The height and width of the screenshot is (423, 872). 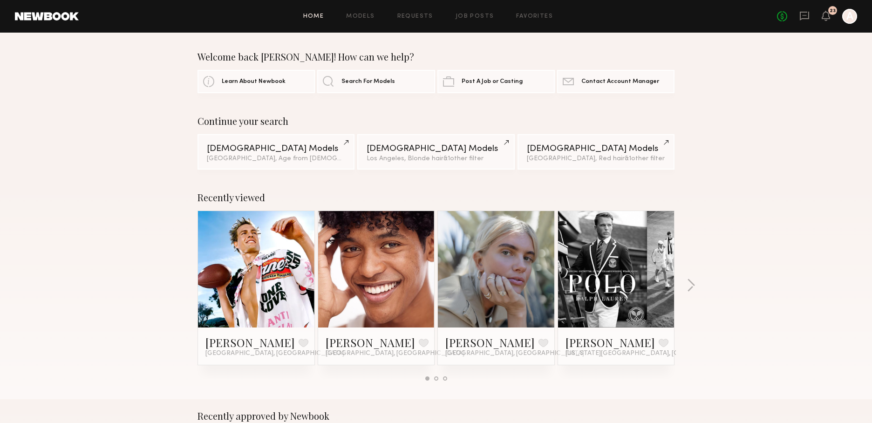 What do you see at coordinates (832, 11) in the screenshot?
I see `div: 23` at bounding box center [832, 11].